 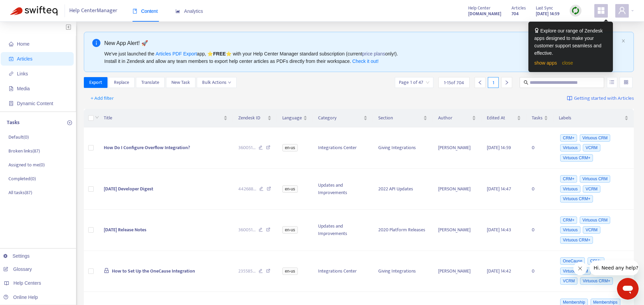 I want to click on button: Export, so click(x=95, y=82).